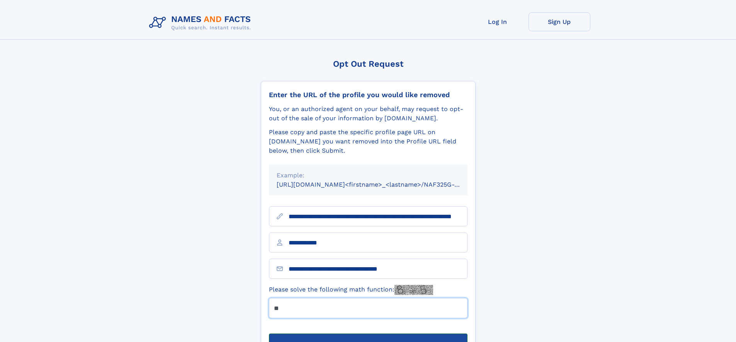 The width and height of the screenshot is (736, 342). Describe the element at coordinates (351, 290) in the screenshot. I see `label: Please solve the following math function:` at that location.